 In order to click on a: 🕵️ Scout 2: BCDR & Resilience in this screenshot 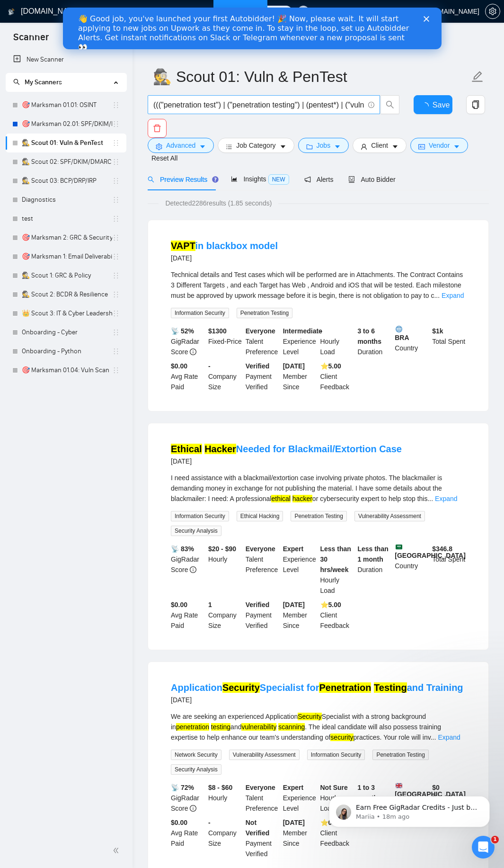, I will do `click(66, 295)`.